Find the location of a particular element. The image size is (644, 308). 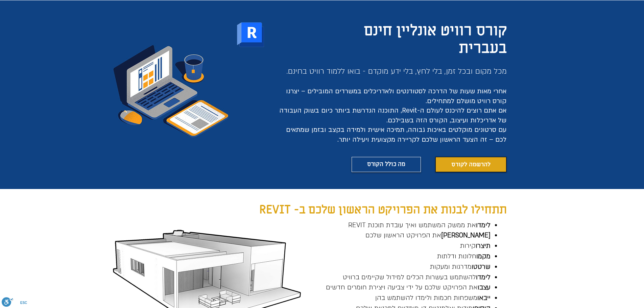

span: את ממשק המשתמש ואיך עובדת תוכנת REVIT is located at coordinates (419, 225).